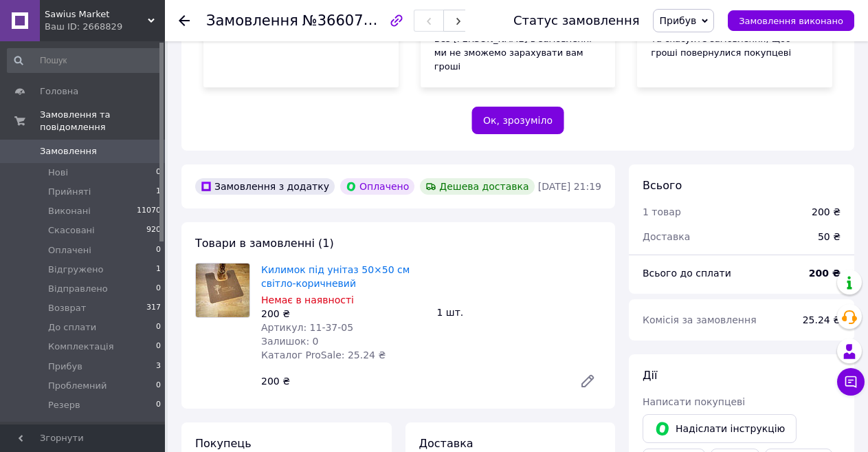 This screenshot has height=452, width=868. Describe the element at coordinates (153, 308) in the screenshot. I see `span: 317` at that location.